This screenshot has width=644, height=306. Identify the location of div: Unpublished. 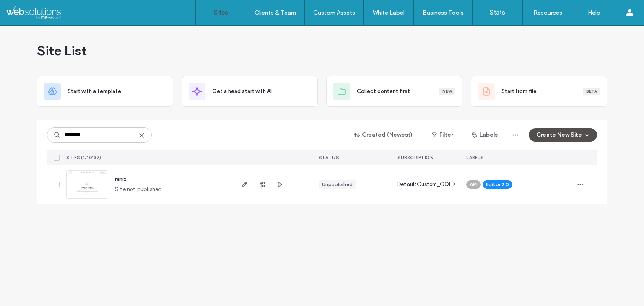
(337, 184).